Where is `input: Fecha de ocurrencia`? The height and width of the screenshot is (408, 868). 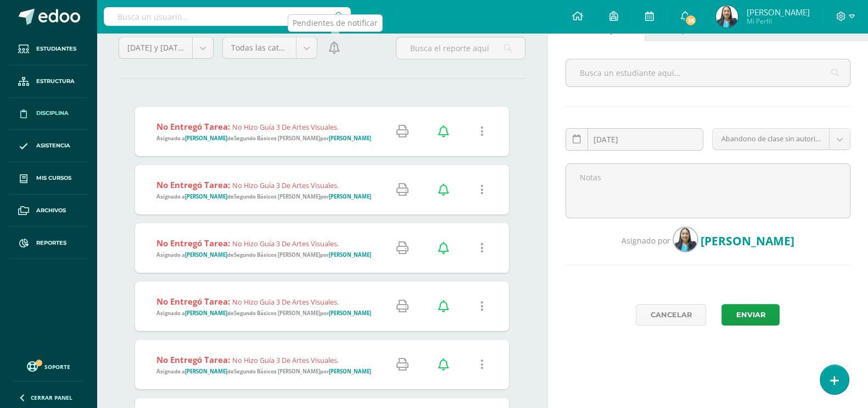
input: Fecha de ocurrencia is located at coordinates (635, 139).